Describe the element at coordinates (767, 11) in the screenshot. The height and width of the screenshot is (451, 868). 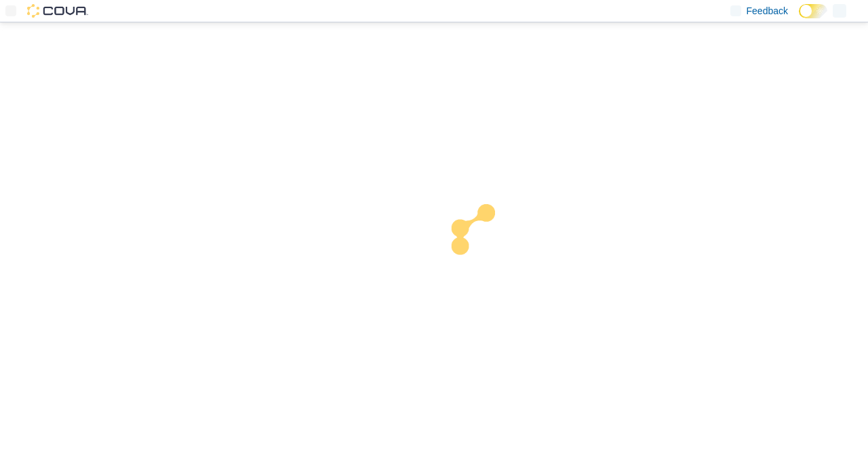
I see `span: Feedback` at that location.